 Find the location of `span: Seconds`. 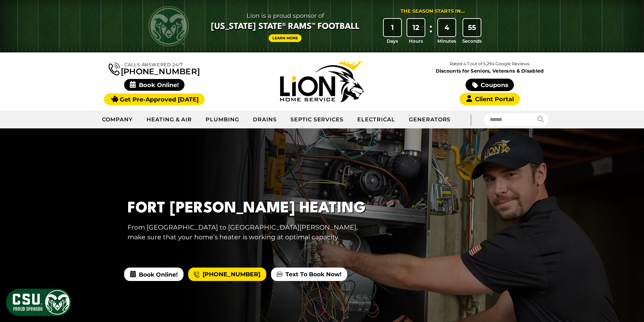

span: Seconds is located at coordinates (472, 41).